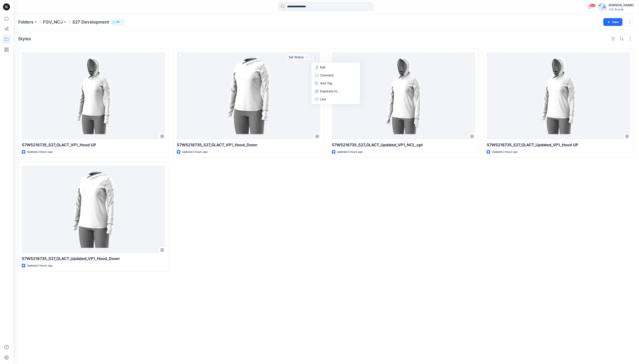 This screenshot has height=364, width=639. Describe the element at coordinates (25, 39) in the screenshot. I see `h4: Styles` at that location.